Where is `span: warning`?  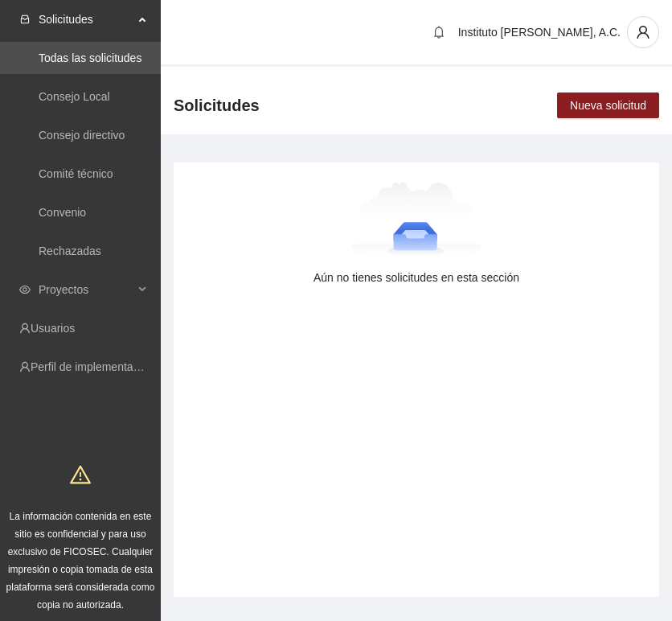
span: warning is located at coordinates (81, 474).